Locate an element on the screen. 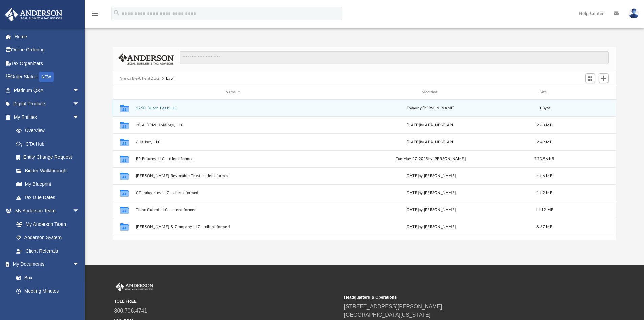 The height and width of the screenshot is (320, 644). span: 0 Byte is located at coordinates (544, 108).